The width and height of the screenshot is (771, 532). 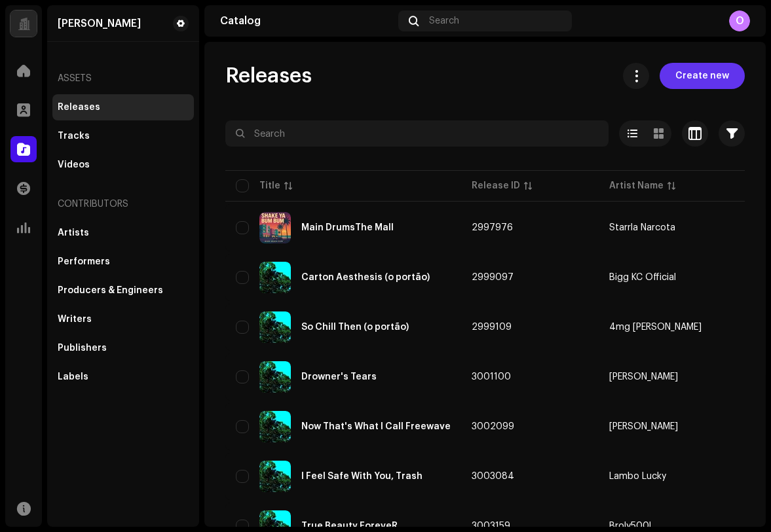 What do you see at coordinates (73, 233) in the screenshot?
I see `div: Artists` at bounding box center [73, 233].